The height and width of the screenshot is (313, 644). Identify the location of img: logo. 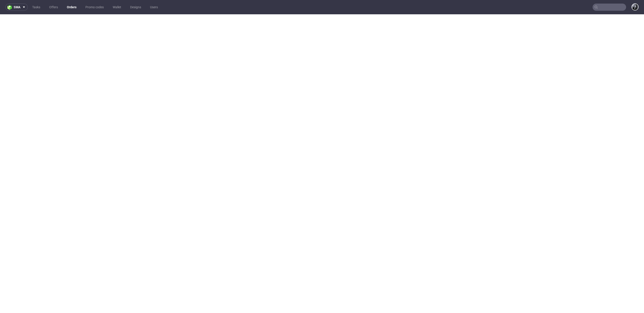
(10, 7).